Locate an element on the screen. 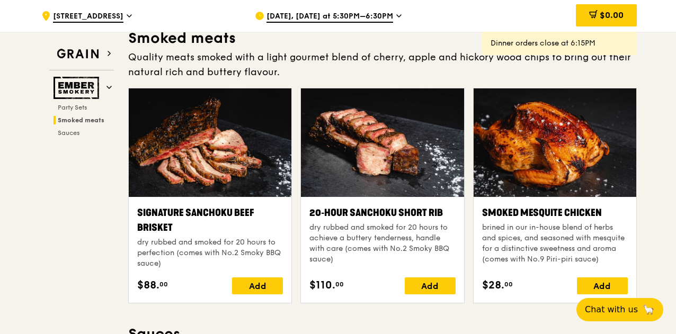 The image size is (676, 334). div: Dinner orders close at 6:15PM is located at coordinates (559, 43).